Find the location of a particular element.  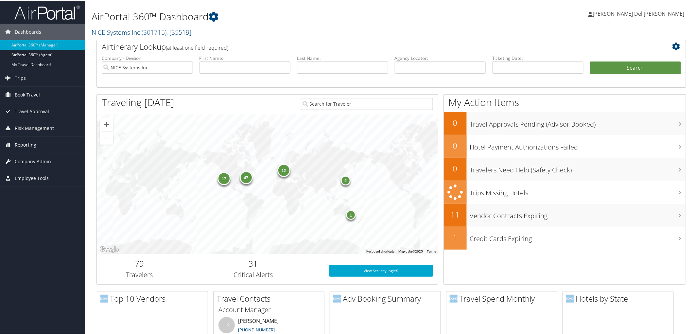

a: NICE Systems Inc is located at coordinates (141, 31).